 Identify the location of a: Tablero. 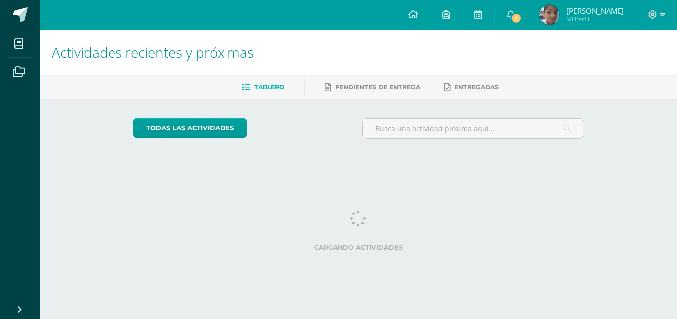
(263, 87).